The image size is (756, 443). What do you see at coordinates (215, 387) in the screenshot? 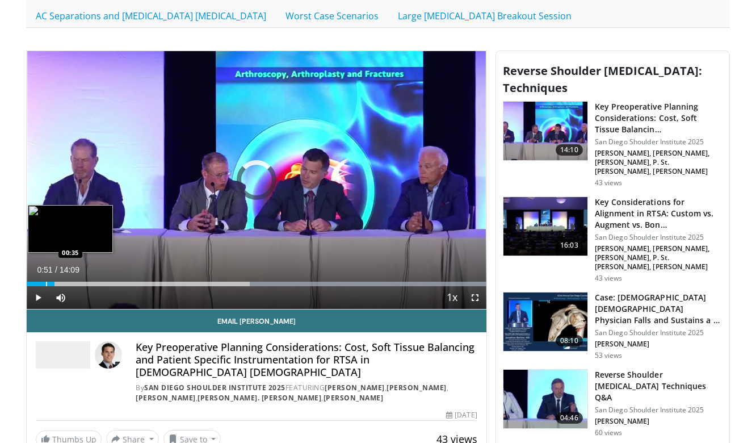
I see `a: San Diego Shoulder Institute 2025` at bounding box center [215, 387].